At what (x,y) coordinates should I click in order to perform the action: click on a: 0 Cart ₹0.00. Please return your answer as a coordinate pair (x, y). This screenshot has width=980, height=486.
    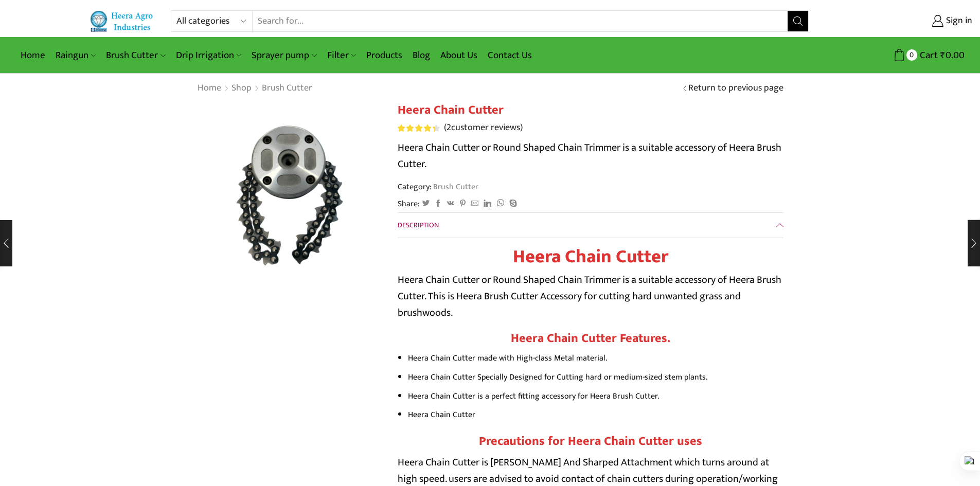
    Looking at the image, I should click on (892, 55).